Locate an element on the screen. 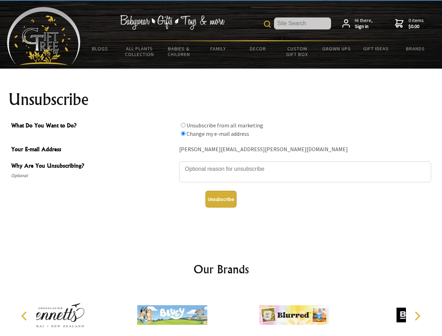  a: BLOGS is located at coordinates (100, 49).